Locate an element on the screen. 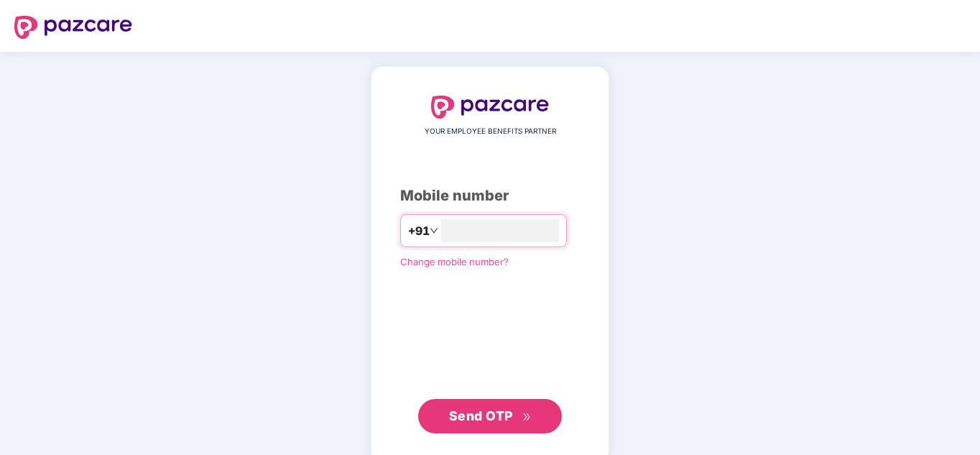  span: YOUR EMPLOYEE BENEFITS PARTNER is located at coordinates (490, 131).